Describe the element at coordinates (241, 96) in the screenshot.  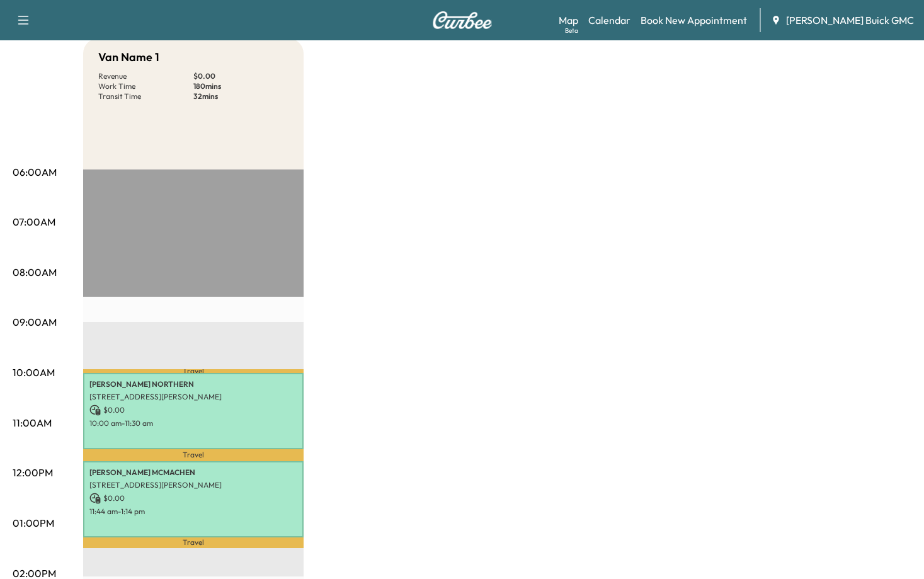
I see `p: 32 mins` at that location.